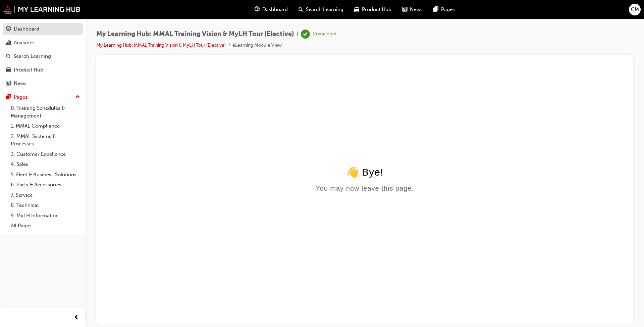 This screenshot has height=327, width=644. Describe the element at coordinates (78, 97) in the screenshot. I see `span: up-icon` at that location.